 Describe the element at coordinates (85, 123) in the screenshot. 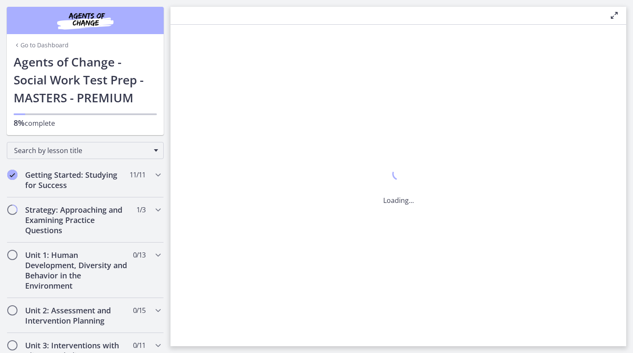

I see `p: complete` at that location.